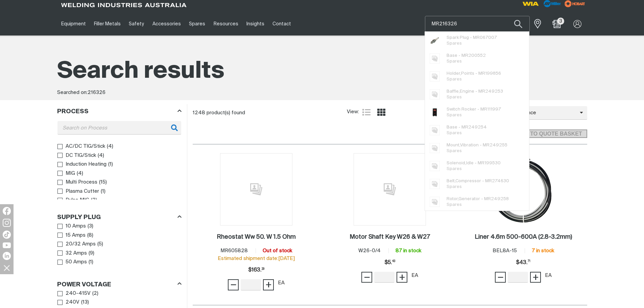  Describe the element at coordinates (226, 113) in the screenshot. I see `span: product(s) found` at that location.